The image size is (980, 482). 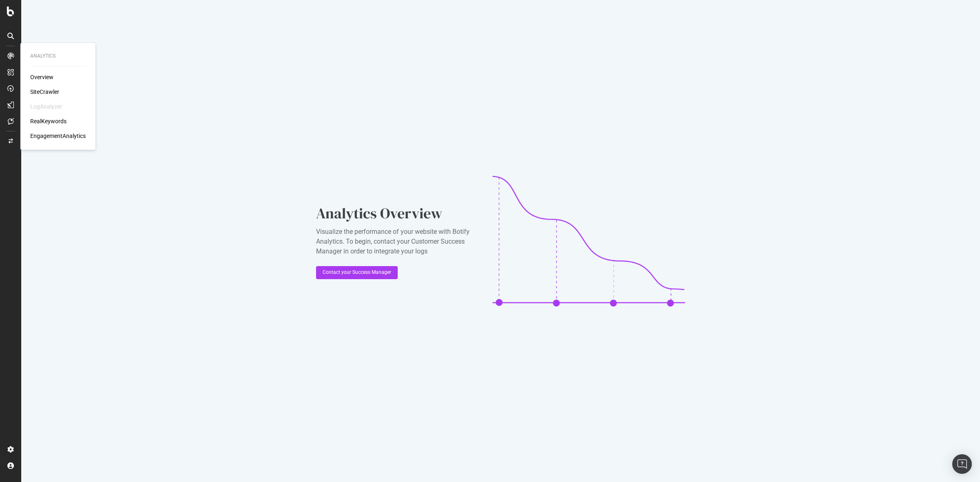 I want to click on a: EngagementAnalytics, so click(x=58, y=136).